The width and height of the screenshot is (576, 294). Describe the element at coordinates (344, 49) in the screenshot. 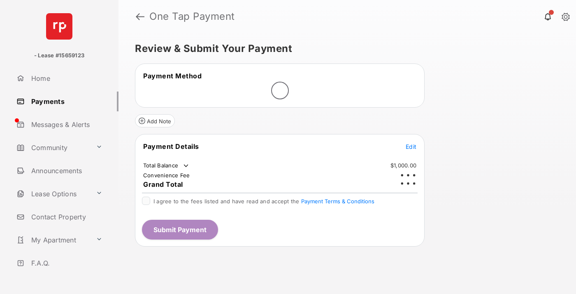

I see `h5: Review & Submit Your Payment` at that location.